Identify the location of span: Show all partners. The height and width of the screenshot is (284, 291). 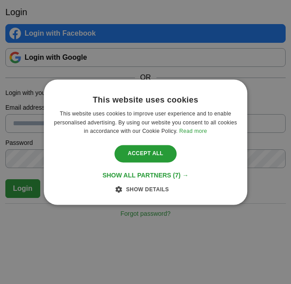
(137, 175).